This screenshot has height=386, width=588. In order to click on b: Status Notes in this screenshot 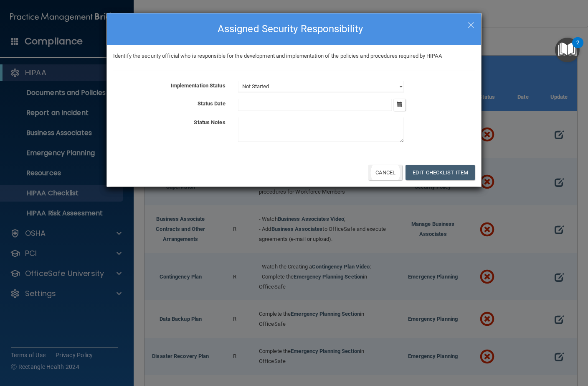, I will do `click(209, 122)`.